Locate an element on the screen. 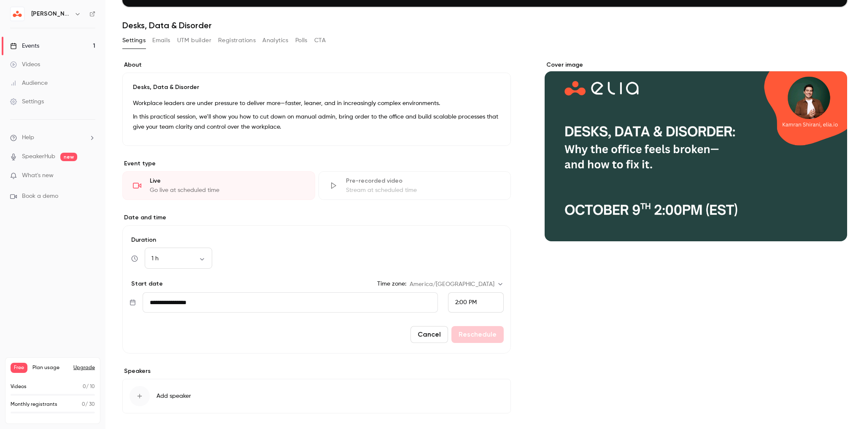  span: Book a demo is located at coordinates (40, 196).